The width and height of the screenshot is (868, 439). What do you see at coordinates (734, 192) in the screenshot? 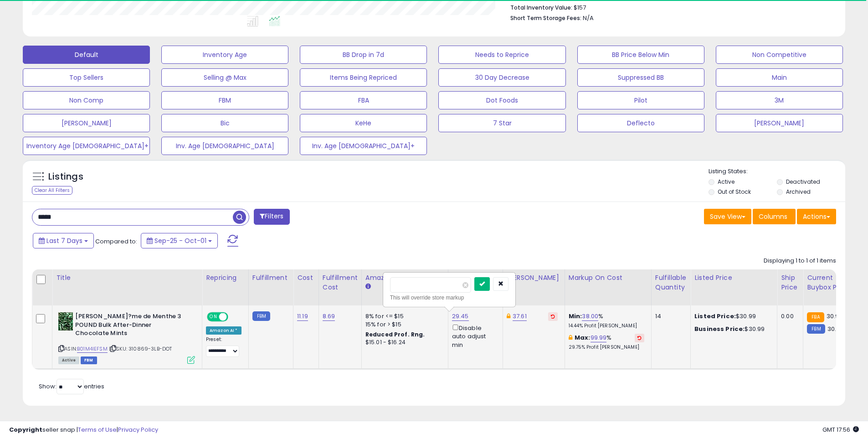
I see `label: Out of Stock` at bounding box center [734, 192].